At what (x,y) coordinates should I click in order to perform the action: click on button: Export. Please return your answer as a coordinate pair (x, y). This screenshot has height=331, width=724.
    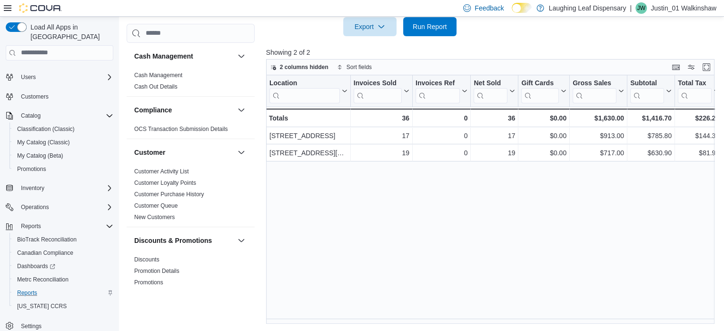
    Looking at the image, I should click on (370, 27).